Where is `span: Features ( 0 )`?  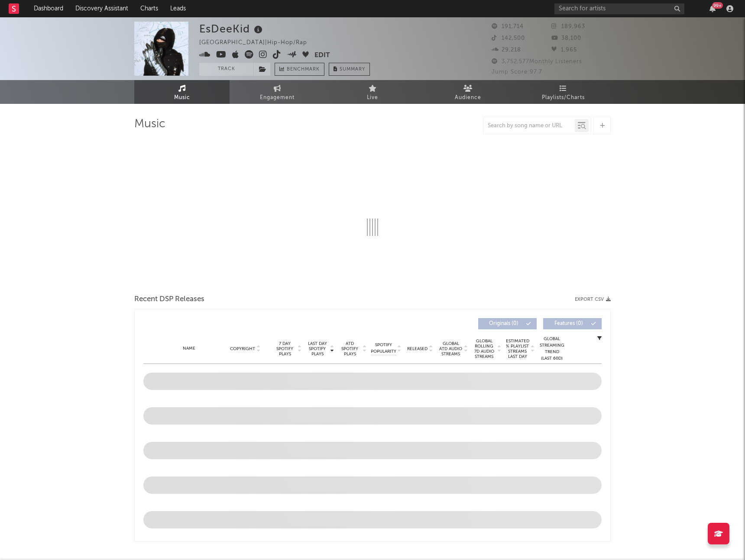
span: Features ( 0 ) is located at coordinates (569, 324).